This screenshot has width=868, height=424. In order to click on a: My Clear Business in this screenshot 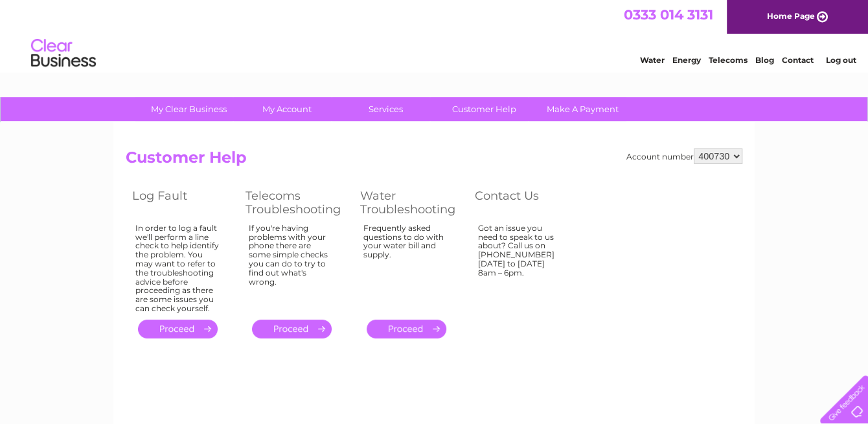, I will do `click(188, 109)`.